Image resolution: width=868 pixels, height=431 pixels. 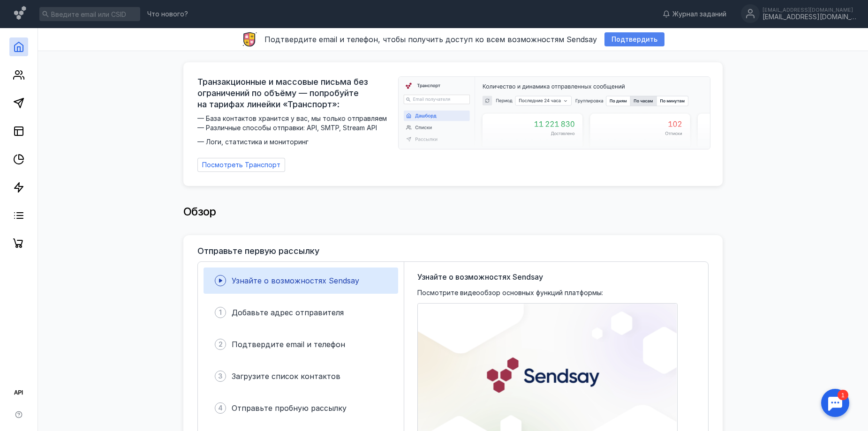 What do you see at coordinates (241, 165) in the screenshot?
I see `span: Посмотреть Транспорт` at bounding box center [241, 165].